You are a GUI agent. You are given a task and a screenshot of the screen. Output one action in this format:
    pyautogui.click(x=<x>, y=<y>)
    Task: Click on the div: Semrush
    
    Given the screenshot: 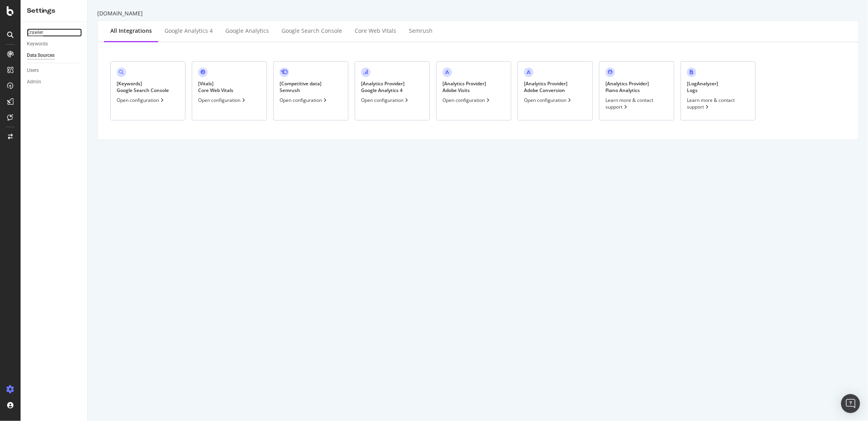 What is the action you would take?
    pyautogui.click(x=420, y=31)
    